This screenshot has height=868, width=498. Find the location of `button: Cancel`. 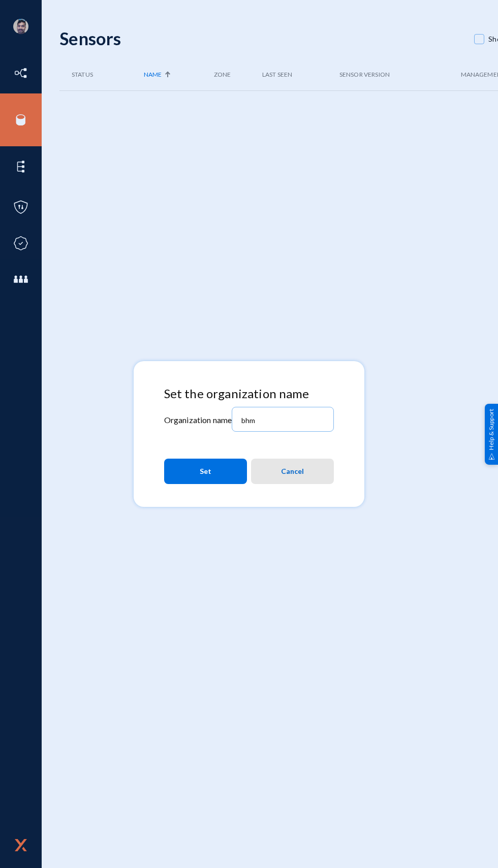

button: Cancel is located at coordinates (292, 471).